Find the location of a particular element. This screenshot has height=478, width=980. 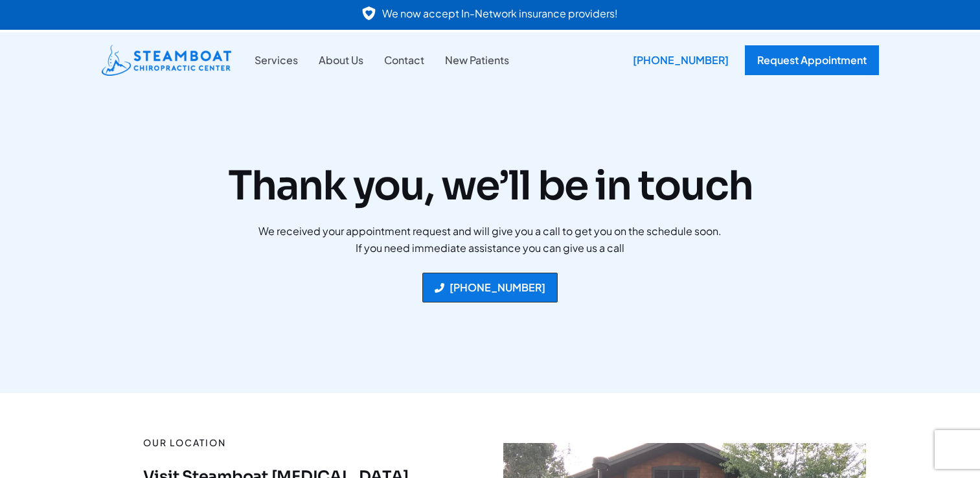

h1: Thank you, we’ll be in touch is located at coordinates (490, 186).